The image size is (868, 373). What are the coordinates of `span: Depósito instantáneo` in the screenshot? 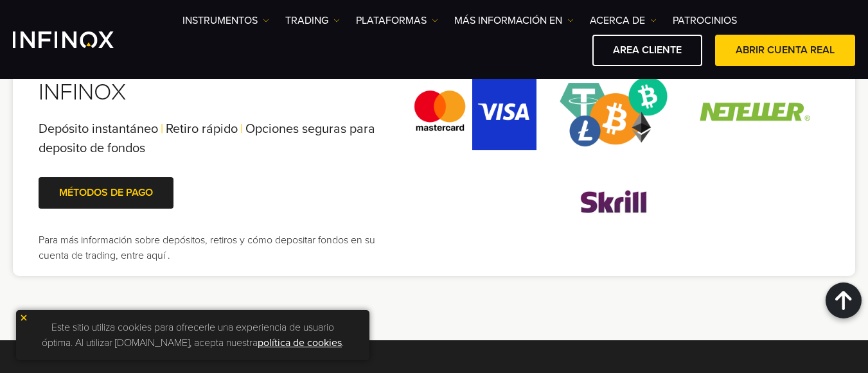 It's located at (98, 130).